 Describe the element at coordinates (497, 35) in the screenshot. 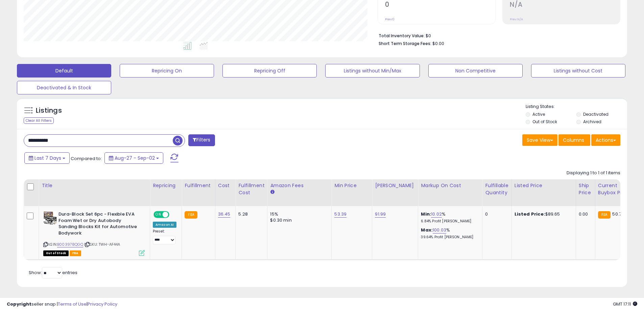

I see `li: $0` at that location.